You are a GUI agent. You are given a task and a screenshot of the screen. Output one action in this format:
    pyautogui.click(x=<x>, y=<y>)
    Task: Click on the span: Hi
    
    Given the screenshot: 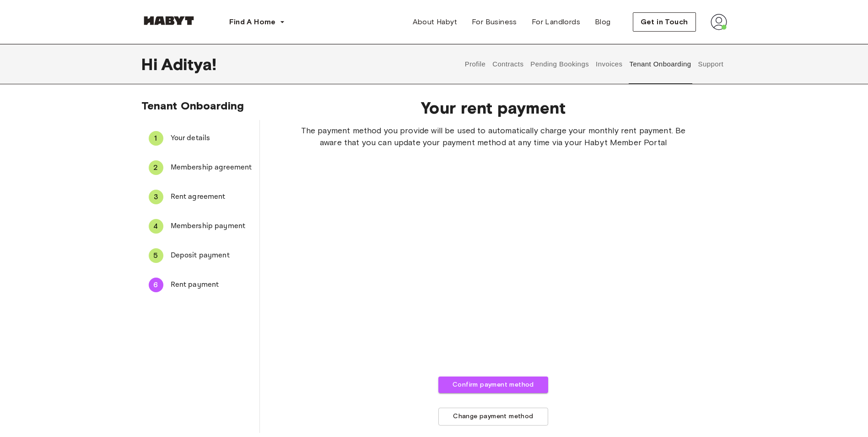 What is the action you would take?
    pyautogui.click(x=151, y=64)
    